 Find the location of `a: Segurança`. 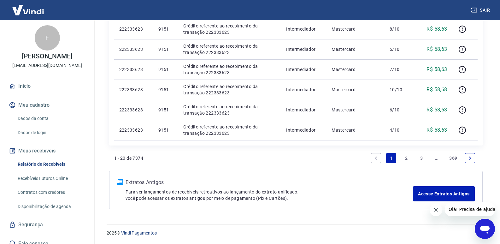

a: Segurança is located at coordinates (47, 225).